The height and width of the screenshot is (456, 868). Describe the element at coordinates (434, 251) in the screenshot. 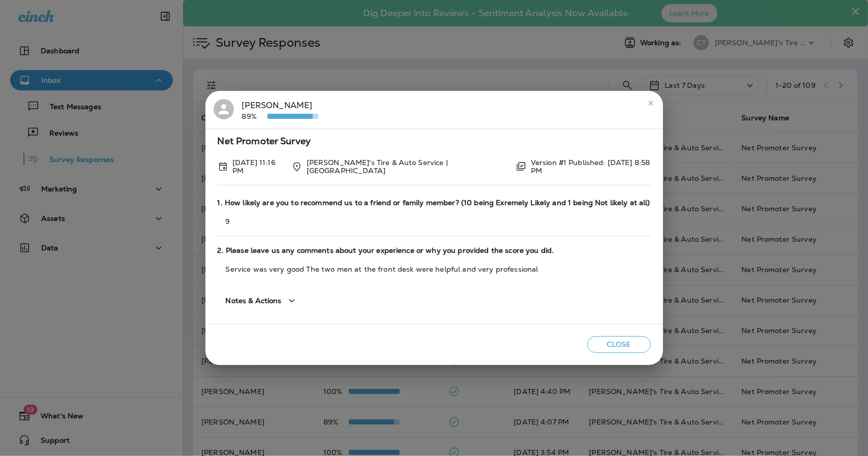

I see `span: 2. Please leave us any comments about your experience or why you provided the score you did.` at that location.